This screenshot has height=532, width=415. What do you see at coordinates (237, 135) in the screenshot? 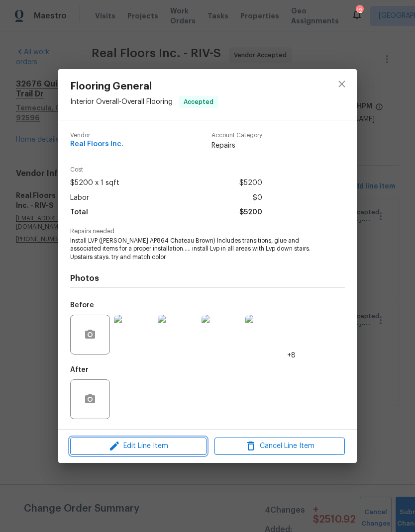
I see `span: Account Category` at bounding box center [237, 135].